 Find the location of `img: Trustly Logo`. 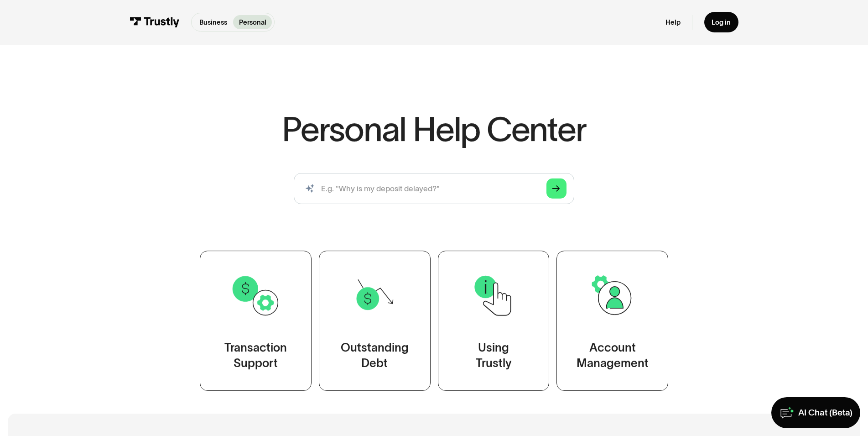

img: Trustly Logo is located at coordinates (155, 21).